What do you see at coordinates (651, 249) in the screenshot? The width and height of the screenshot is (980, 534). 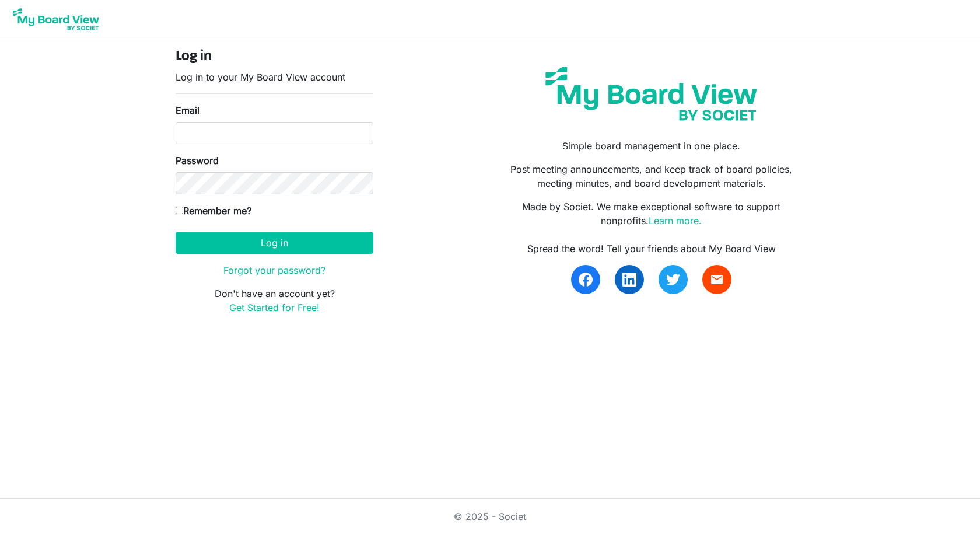 I see `div: Spread the word! Tell your friends about My Board View` at bounding box center [651, 249].